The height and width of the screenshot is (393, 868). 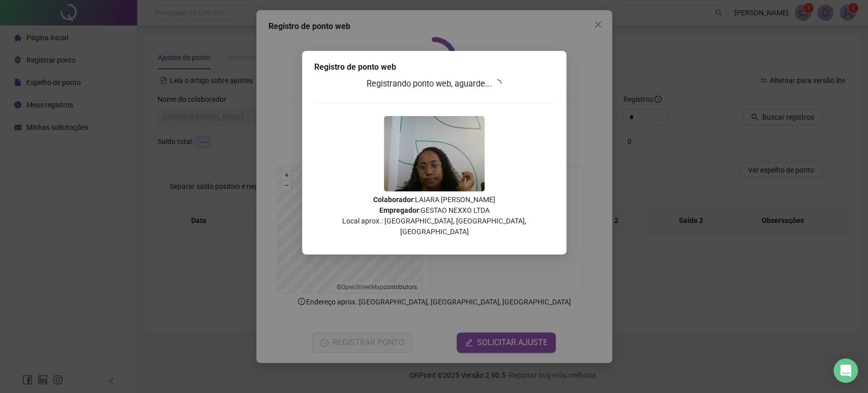 What do you see at coordinates (498, 83) in the screenshot?
I see `span: loading` at bounding box center [498, 83].